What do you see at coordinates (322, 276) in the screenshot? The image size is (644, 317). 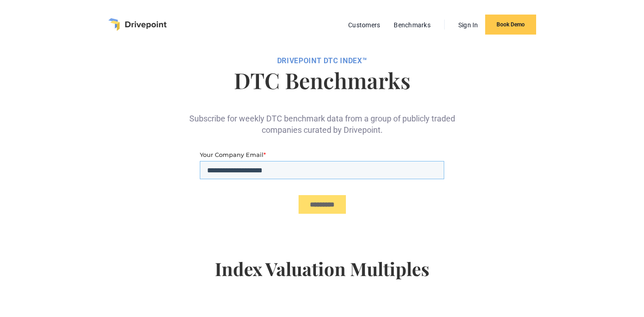 I see `h4: Index Valuation Multiples` at bounding box center [322, 276].